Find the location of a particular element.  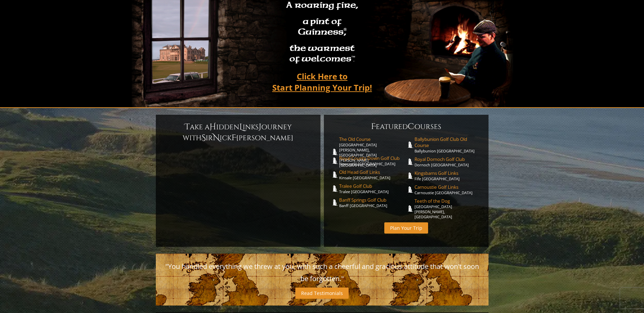

span: J is located at coordinates (260, 127).